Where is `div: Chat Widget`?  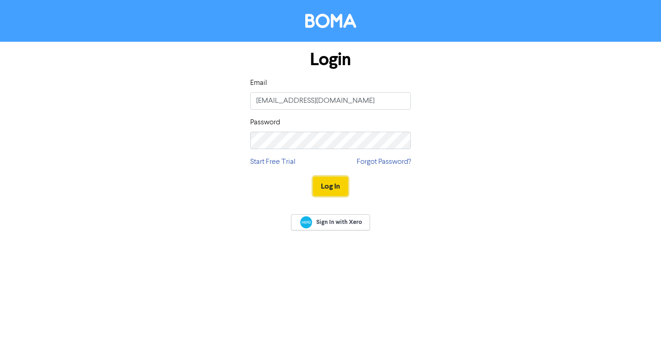 div: Chat Widget is located at coordinates (638, 335).